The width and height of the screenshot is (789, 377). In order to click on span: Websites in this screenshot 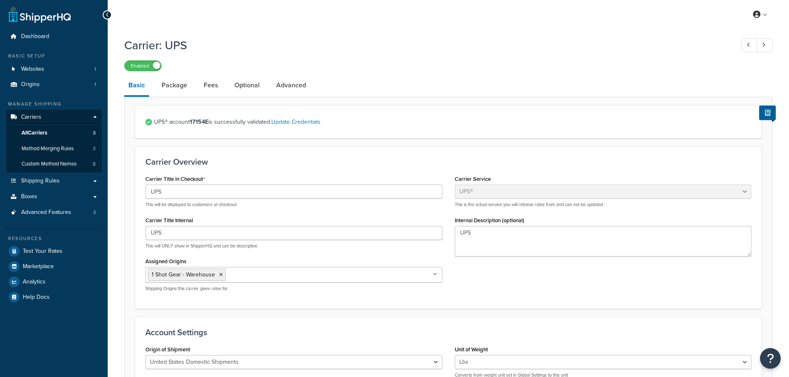, I will do `click(33, 69)`.